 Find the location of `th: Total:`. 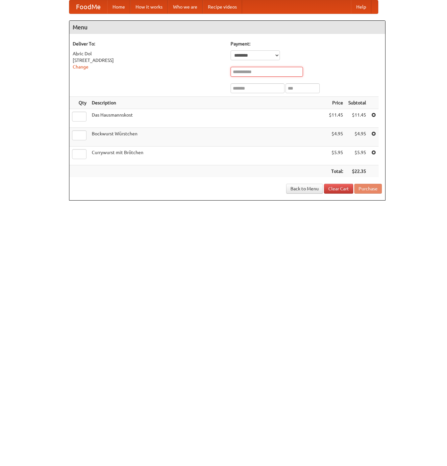

th: Total: is located at coordinates (336, 171).